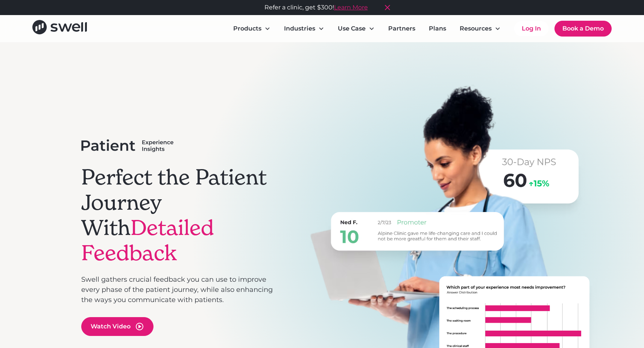 The height and width of the screenshot is (348, 644). I want to click on p: Swell gathers crucial feedback you can use to improve every phase of the patient journey, while a..., so click(183, 290).